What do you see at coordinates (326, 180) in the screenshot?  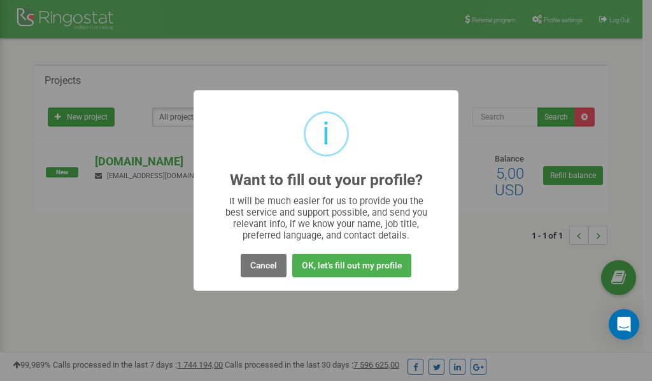 I see `h2: Want to fill out your profile?` at bounding box center [326, 180].